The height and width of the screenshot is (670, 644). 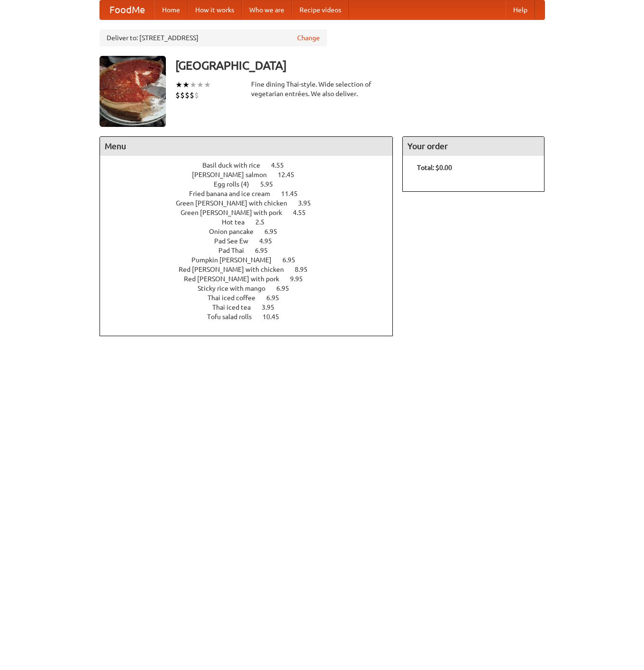 I want to click on a: Help, so click(x=521, y=10).